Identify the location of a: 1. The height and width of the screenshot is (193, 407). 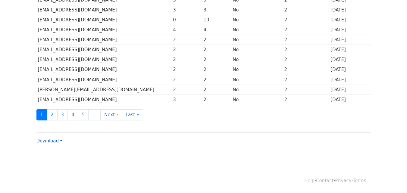
(42, 115).